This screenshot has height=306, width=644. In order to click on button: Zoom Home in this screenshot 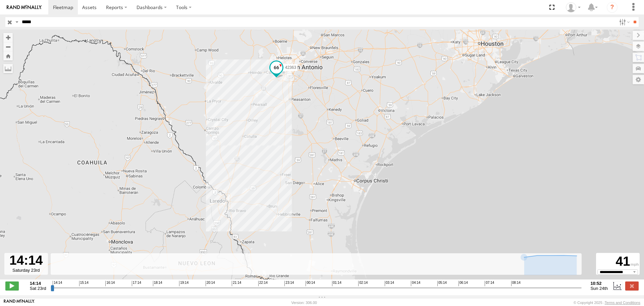, I will do `click(8, 56)`.